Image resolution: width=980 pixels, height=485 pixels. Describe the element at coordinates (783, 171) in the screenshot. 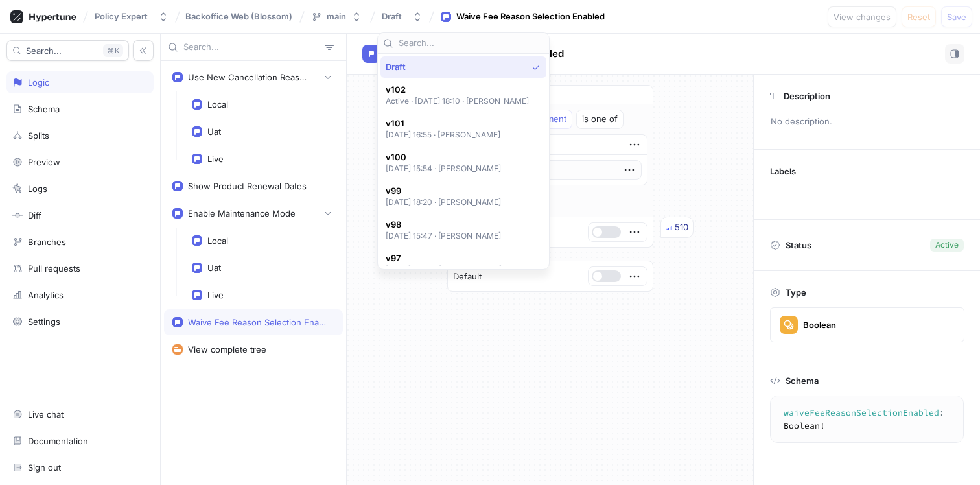

I see `p: Labels` at that location.